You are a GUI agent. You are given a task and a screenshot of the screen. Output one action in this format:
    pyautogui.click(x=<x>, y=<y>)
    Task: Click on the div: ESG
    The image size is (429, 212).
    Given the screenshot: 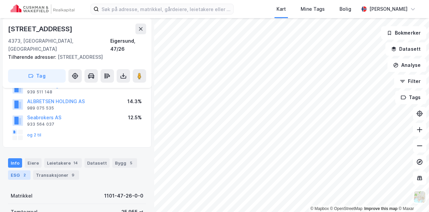 What is the action you would take?
    pyautogui.click(x=19, y=175)
    